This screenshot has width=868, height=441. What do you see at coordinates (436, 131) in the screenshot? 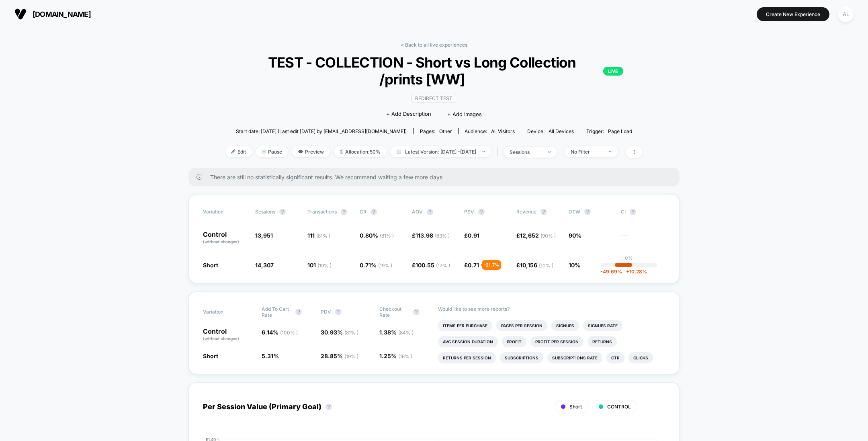
I see `div: Pages:` at bounding box center [436, 131].